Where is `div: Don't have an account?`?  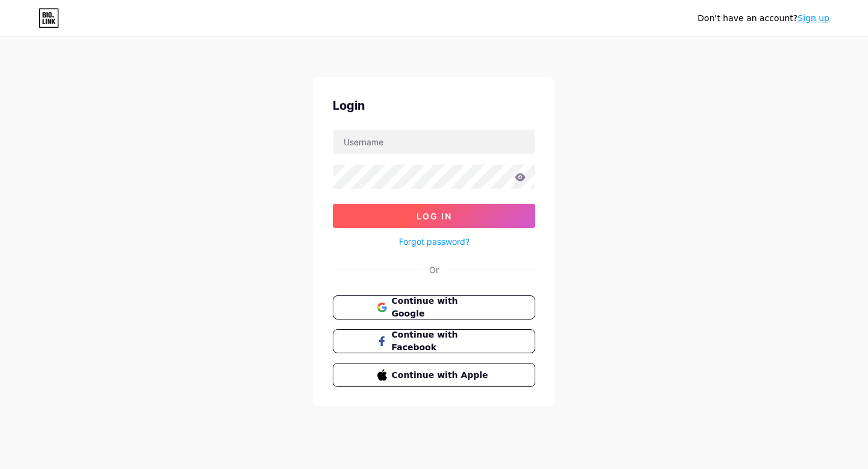 div: Don't have an account? is located at coordinates (763, 18).